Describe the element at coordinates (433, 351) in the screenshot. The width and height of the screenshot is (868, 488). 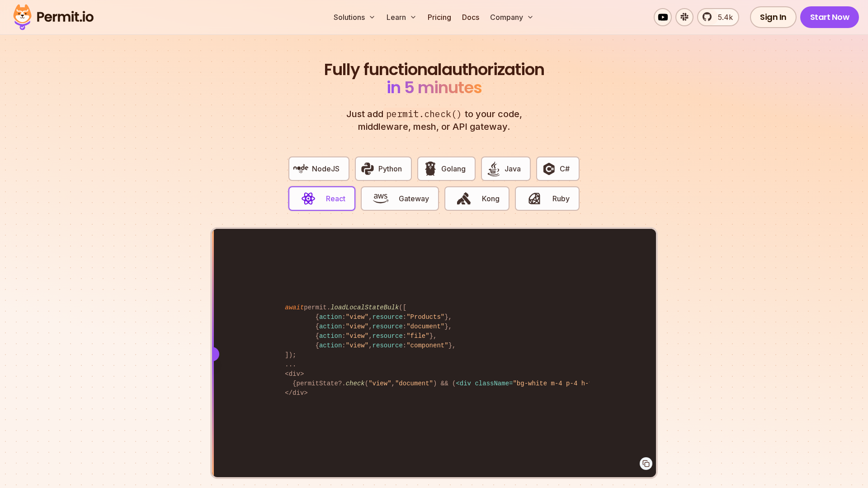
I see `code: permit. ([ { : , : }, { : , : }, { : , : }, { : , : }, ]); ... <div> {permitState?. ( , ) && ( )}...` at that location.